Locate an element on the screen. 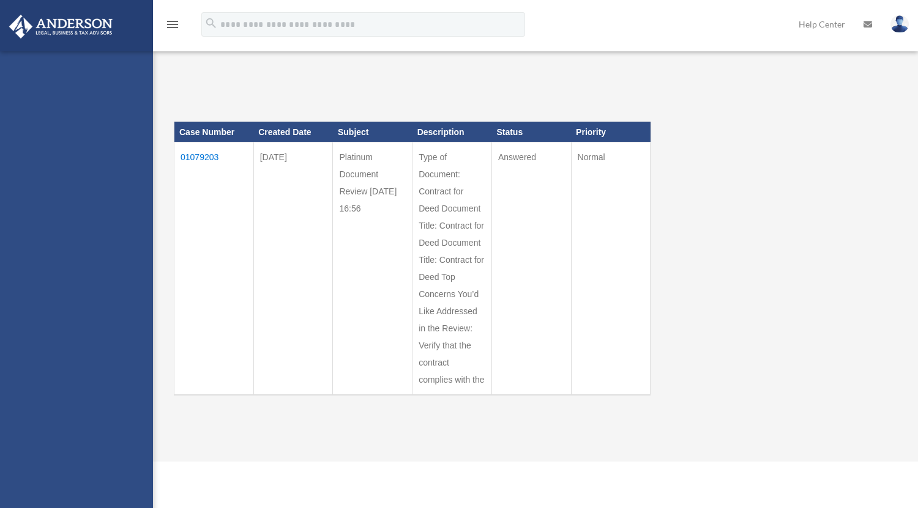 This screenshot has width=918, height=508. td: Answered is located at coordinates (531, 269).